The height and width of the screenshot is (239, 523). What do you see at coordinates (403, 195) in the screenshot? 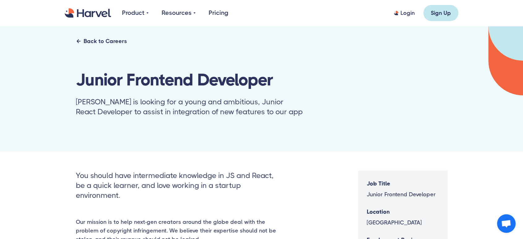
I see `div: Junior Frontend Developer` at bounding box center [403, 195].